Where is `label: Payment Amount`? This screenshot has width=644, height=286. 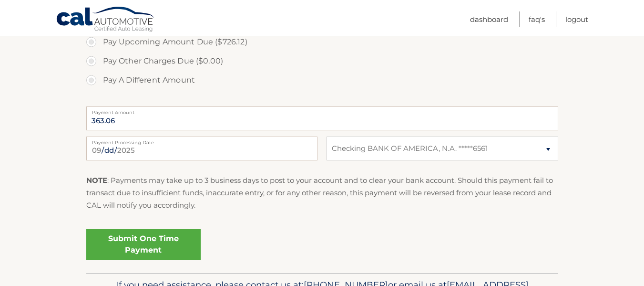
label: Payment Amount is located at coordinates (322, 110).